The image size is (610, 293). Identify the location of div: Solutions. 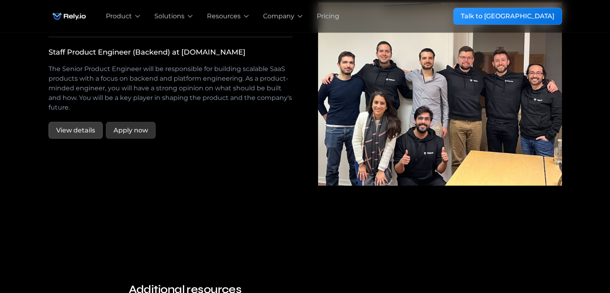
(169, 16).